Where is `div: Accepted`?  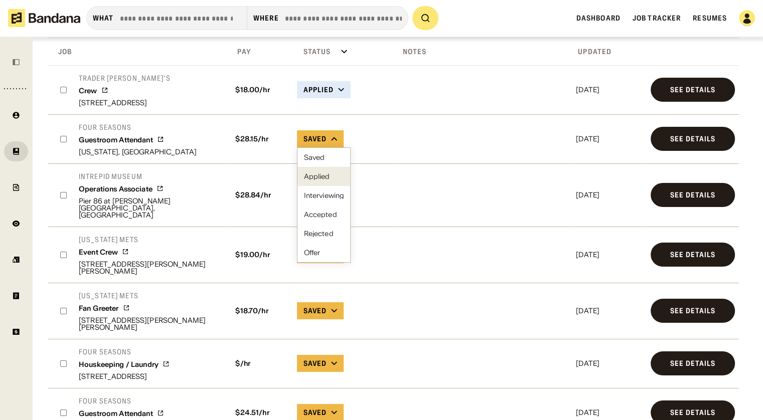 div: Accepted is located at coordinates (324, 215).